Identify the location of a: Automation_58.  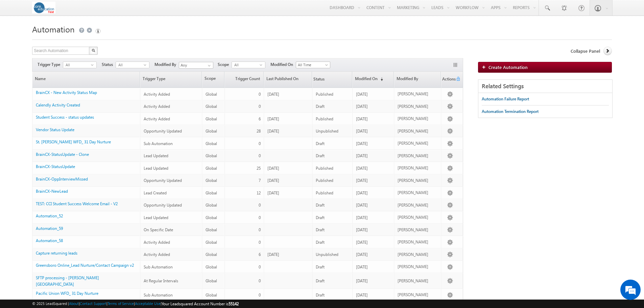
(49, 240).